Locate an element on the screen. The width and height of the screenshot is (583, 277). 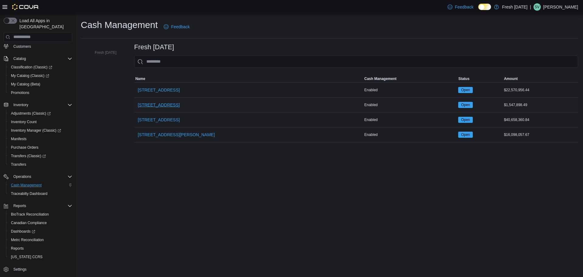
div: $40,658,360.84 is located at coordinates (541, 120).